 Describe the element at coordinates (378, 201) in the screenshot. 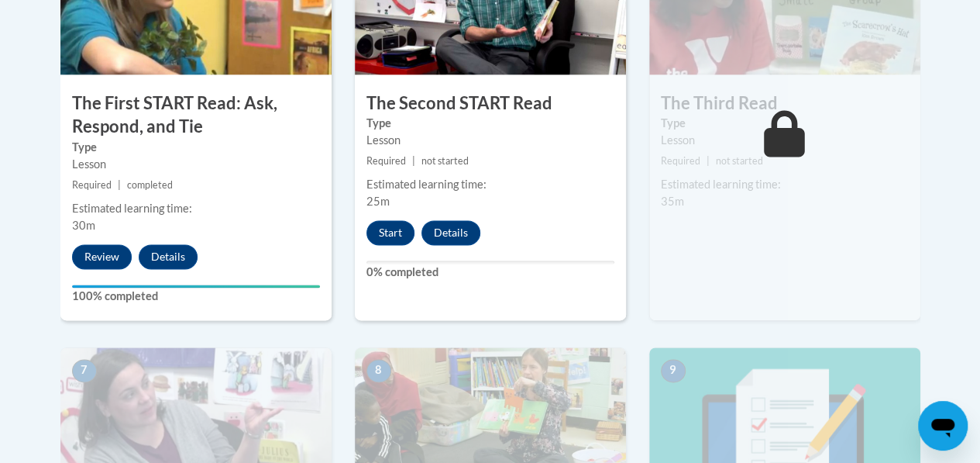

I see `span: 25m` at that location.